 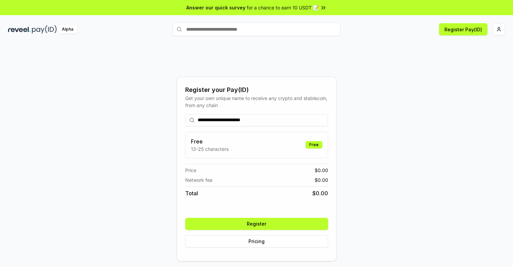 What do you see at coordinates (192, 193) in the screenshot?
I see `span: Total` at bounding box center [192, 193].